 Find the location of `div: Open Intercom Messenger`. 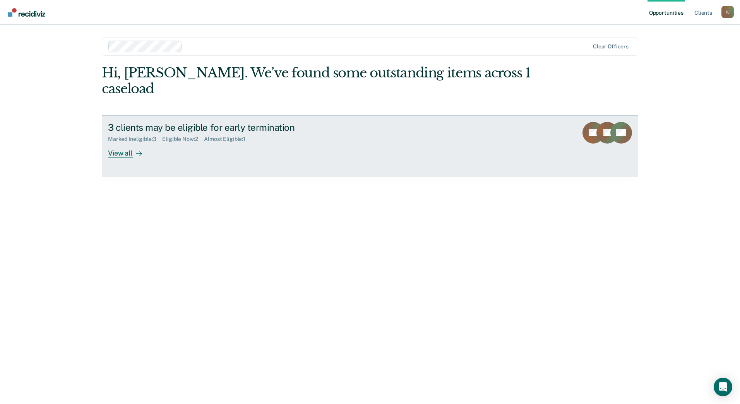

div: Open Intercom Messenger is located at coordinates (723, 387).